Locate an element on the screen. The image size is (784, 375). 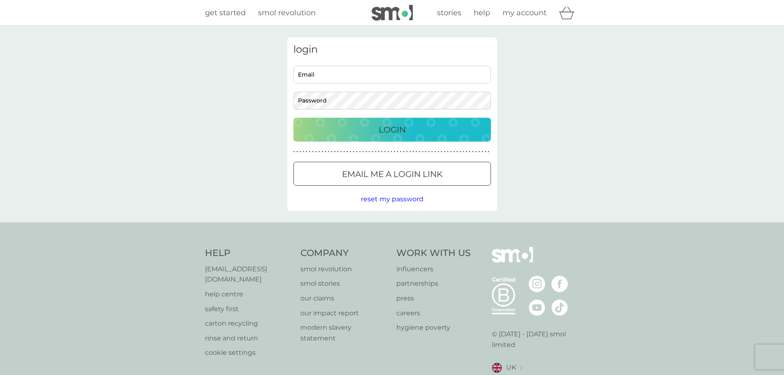
span: reset my password is located at coordinates (392, 199).